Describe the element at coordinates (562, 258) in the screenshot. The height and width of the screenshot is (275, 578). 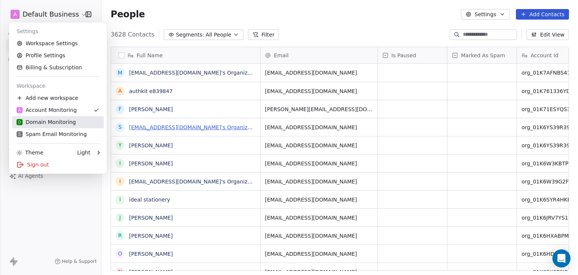
I see `div: Open Intercom Messenger` at that location.